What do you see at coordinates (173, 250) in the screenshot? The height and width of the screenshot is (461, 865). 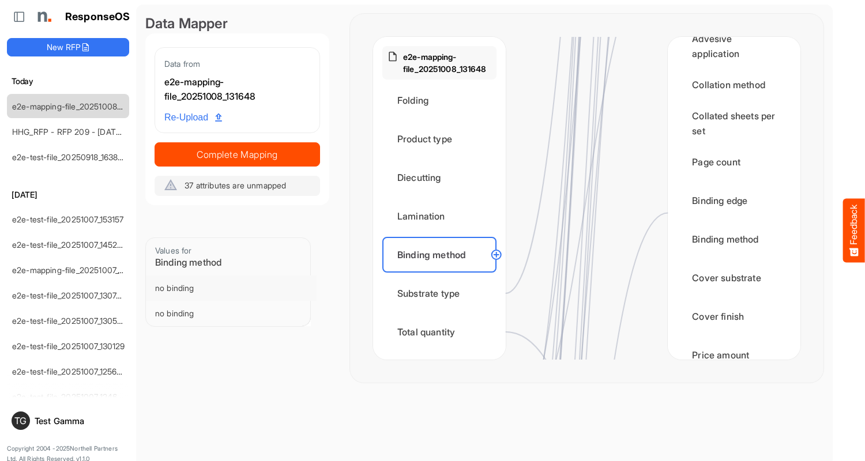 I see `span: Values for` at bounding box center [173, 250].